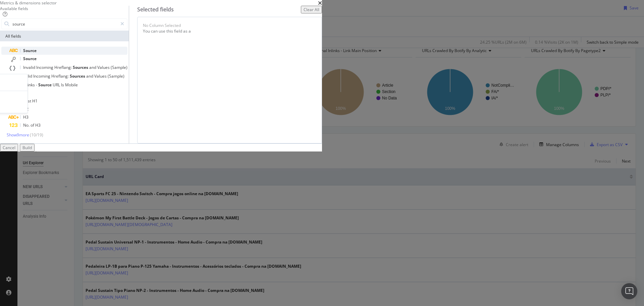  Describe the element at coordinates (311, 9) in the screenshot. I see `div: Clear All` at that location.